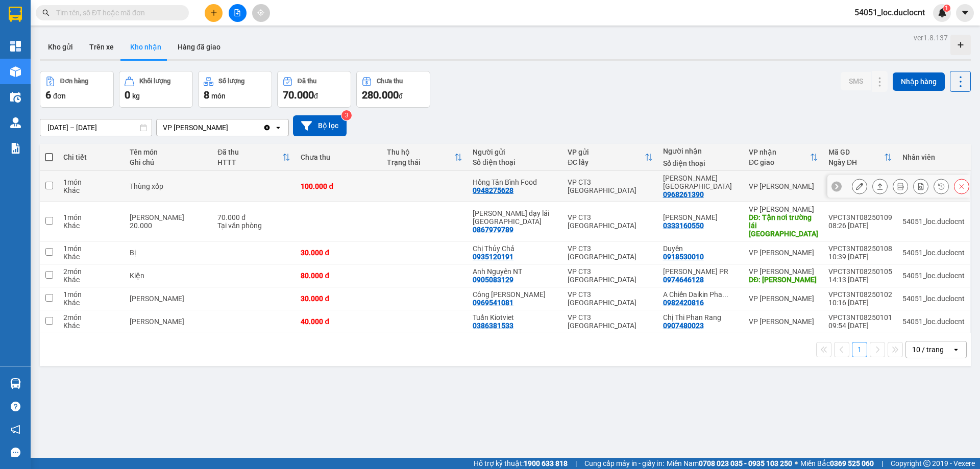 The height and width of the screenshot is (469, 980). I want to click on div: Tại văn phòng, so click(253, 226).